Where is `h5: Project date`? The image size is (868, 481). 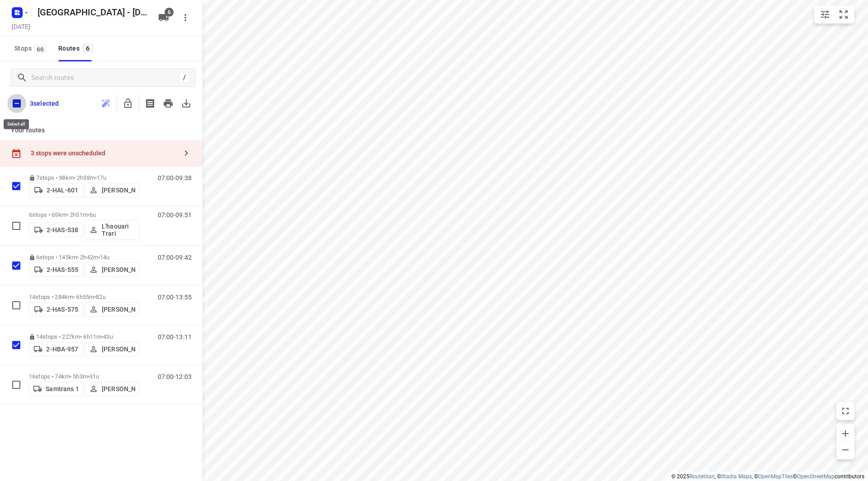
h5: Project date is located at coordinates (21, 26).